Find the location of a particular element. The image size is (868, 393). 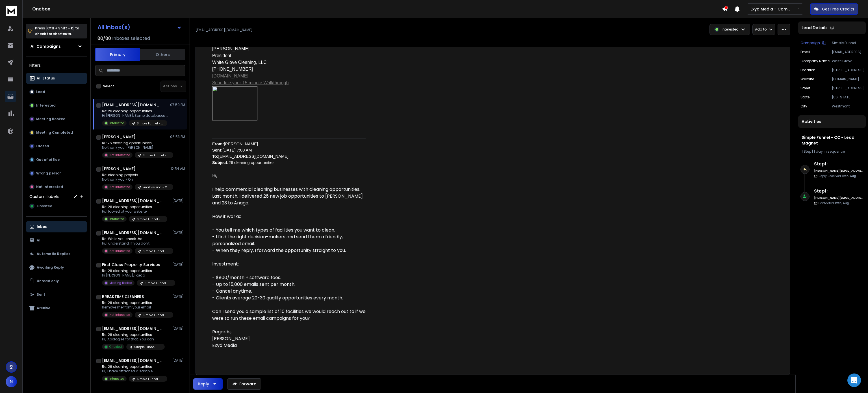

p: website is located at coordinates (807, 79).